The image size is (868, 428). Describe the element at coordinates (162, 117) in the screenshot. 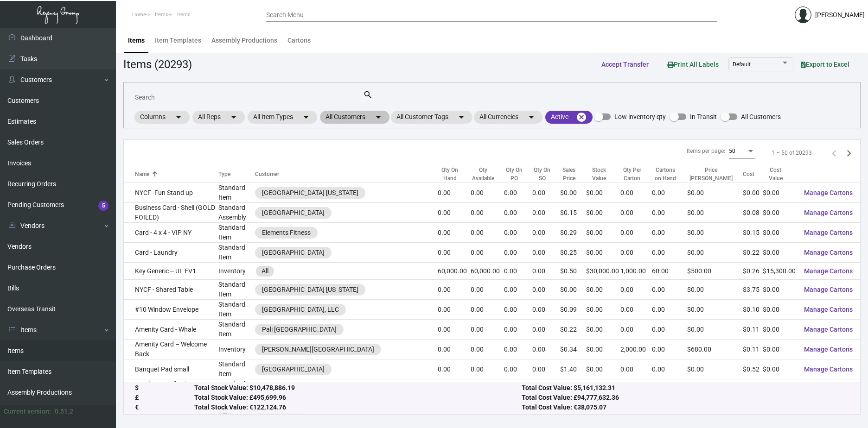

I see `mat-chip: Columns` at that location.